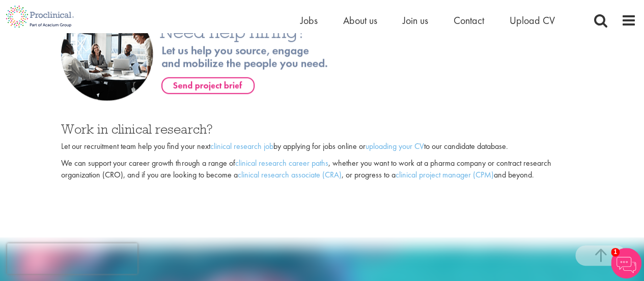 Image resolution: width=644 pixels, height=281 pixels. I want to click on p: Let our recruitment team help you find your next by applying for jobs online or to our candidate ..., so click(322, 146).